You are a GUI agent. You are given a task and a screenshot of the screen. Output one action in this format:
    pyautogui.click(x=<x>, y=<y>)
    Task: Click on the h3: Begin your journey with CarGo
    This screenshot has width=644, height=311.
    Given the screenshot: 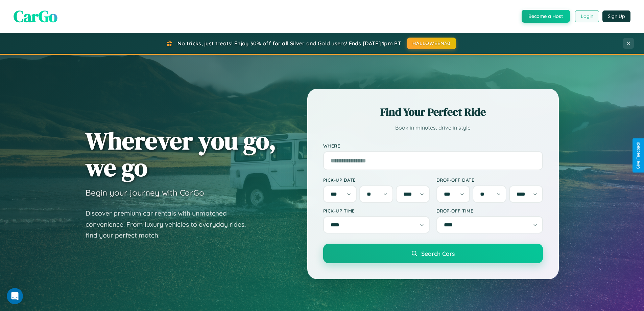 What is the action you would take?
    pyautogui.click(x=144, y=193)
    